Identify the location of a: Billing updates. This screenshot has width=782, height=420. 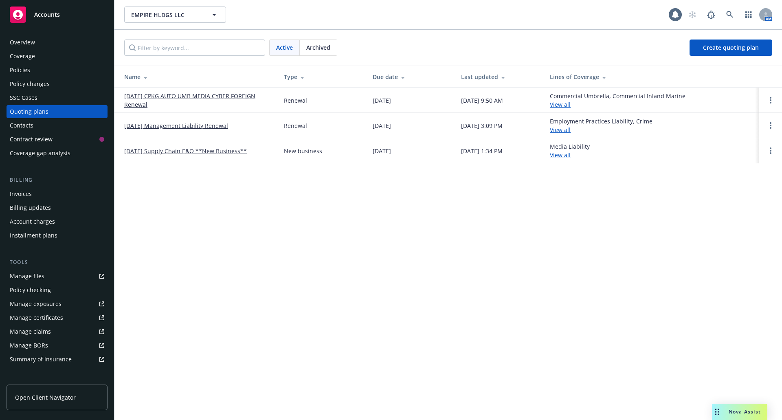
(57, 208).